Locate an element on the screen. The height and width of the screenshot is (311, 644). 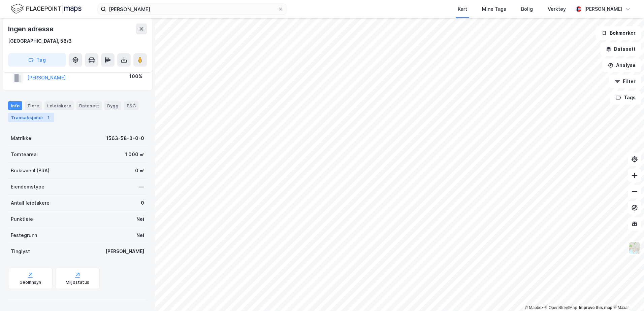
button: Datasett is located at coordinates (620, 49).